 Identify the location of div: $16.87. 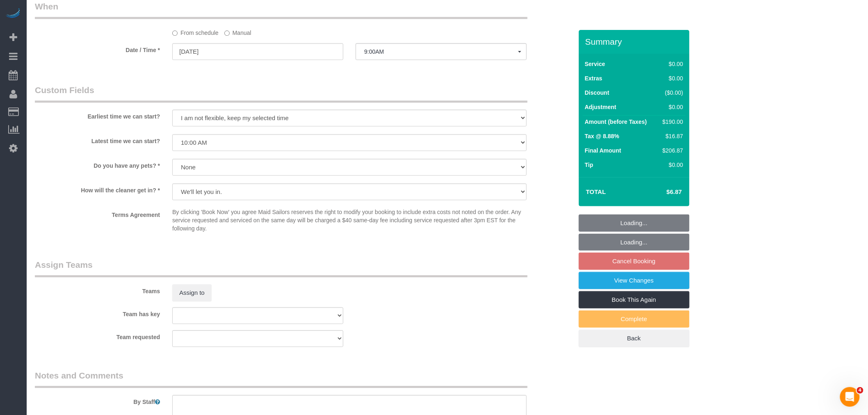
(671, 136).